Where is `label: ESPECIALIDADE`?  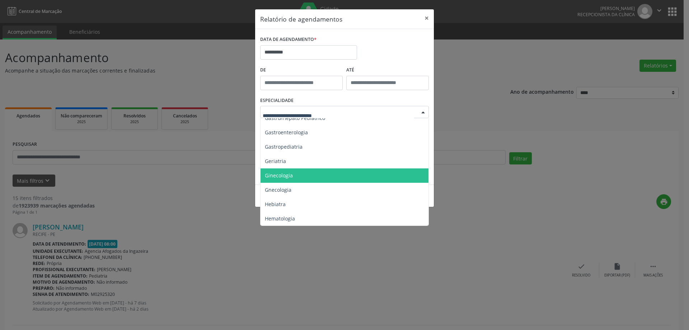 label: ESPECIALIDADE is located at coordinates (277, 101).